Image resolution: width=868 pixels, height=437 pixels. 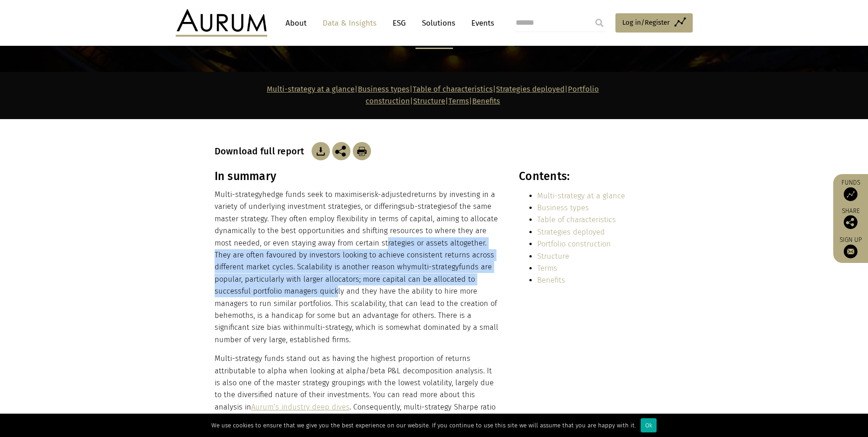 I want to click on span: risk-adjusted, so click(x=389, y=194).